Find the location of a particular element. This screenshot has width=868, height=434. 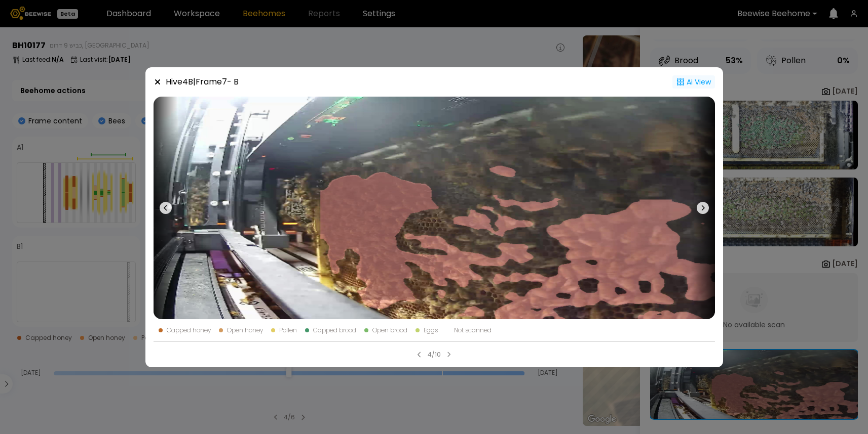

div: Ai View is located at coordinates (694, 82).